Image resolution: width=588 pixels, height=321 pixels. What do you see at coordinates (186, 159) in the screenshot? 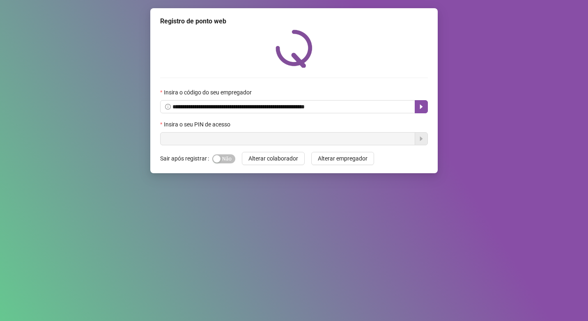
I see `label: Sair após registrar` at bounding box center [186, 159].